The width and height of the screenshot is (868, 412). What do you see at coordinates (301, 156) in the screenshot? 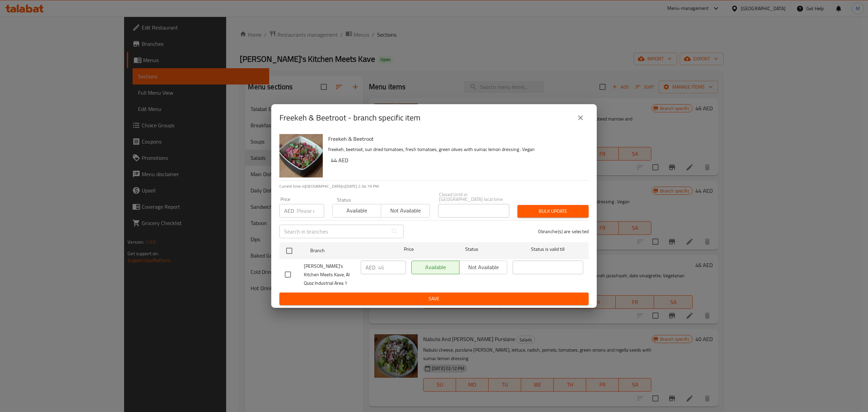
I see `img: Freekeh & Beetroot` at bounding box center [301, 156].